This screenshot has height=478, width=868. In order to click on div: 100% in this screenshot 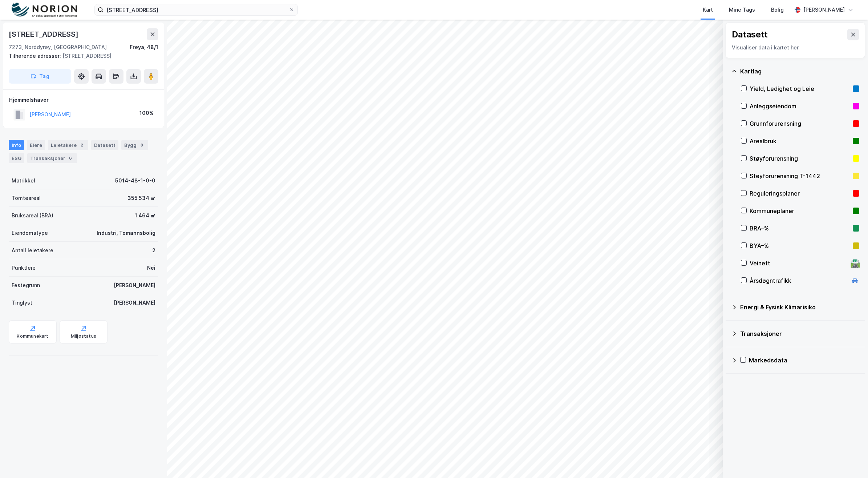, I will do `click(147, 113)`.